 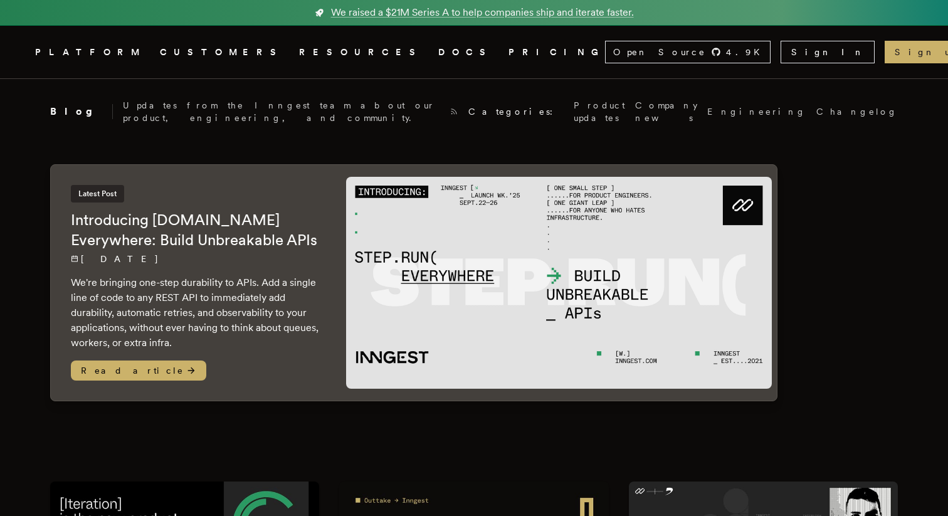 I want to click on button: RESOURCES, so click(x=361, y=52).